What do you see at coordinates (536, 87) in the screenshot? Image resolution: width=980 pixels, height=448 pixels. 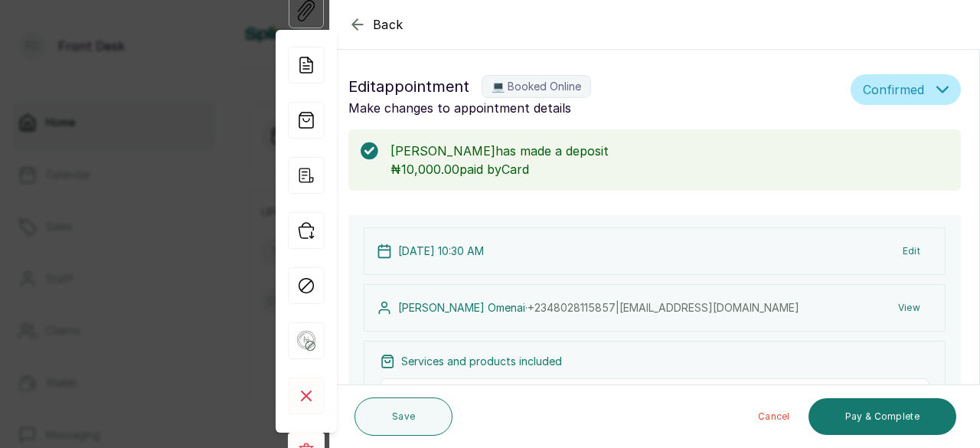 I see `label: 💻 Booked Online` at bounding box center [536, 87].